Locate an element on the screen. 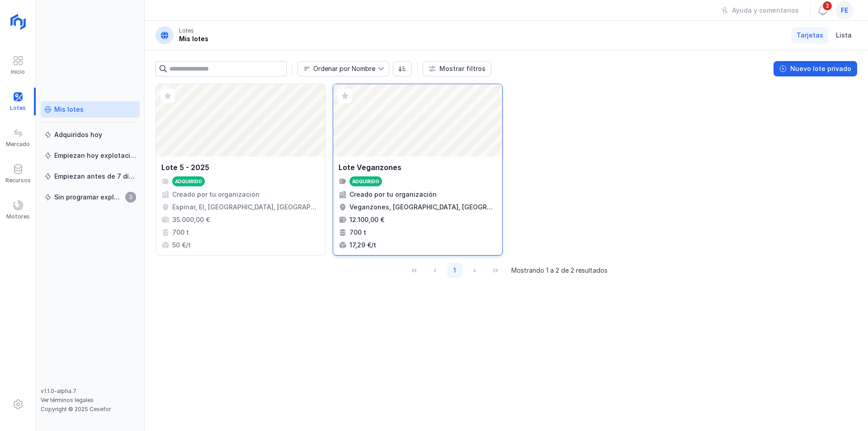  button: Ayuda y comentarios is located at coordinates (760, 10).